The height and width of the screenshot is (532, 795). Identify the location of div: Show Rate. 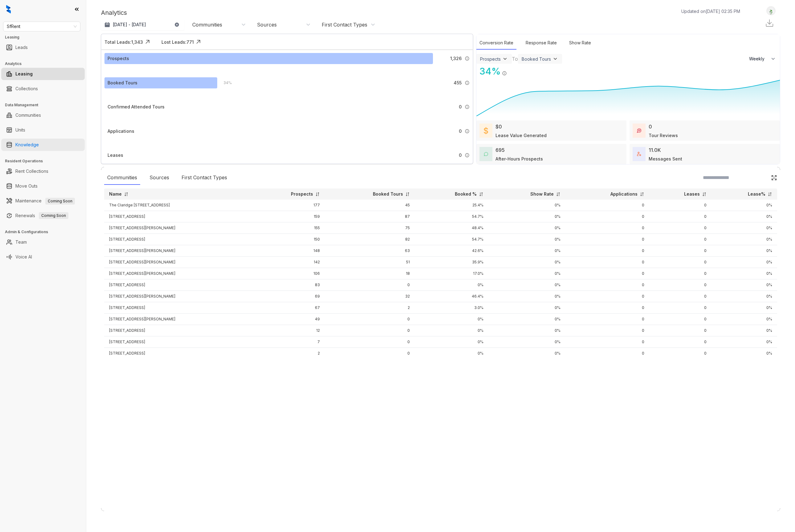
(580, 43).